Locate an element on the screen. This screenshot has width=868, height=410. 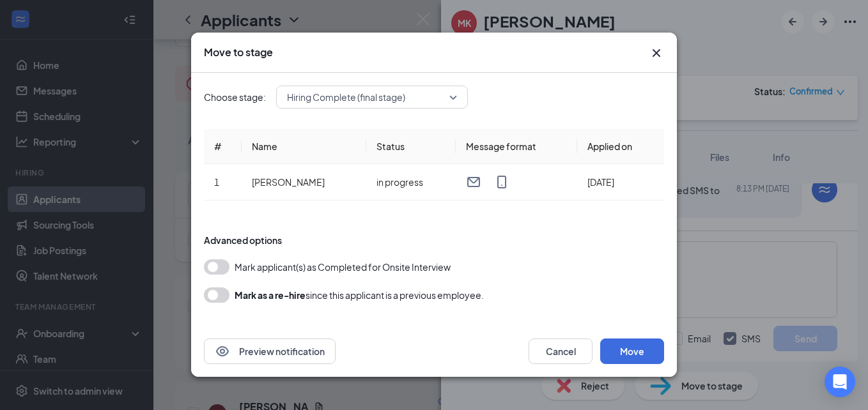
button: Cancel is located at coordinates (560, 353).